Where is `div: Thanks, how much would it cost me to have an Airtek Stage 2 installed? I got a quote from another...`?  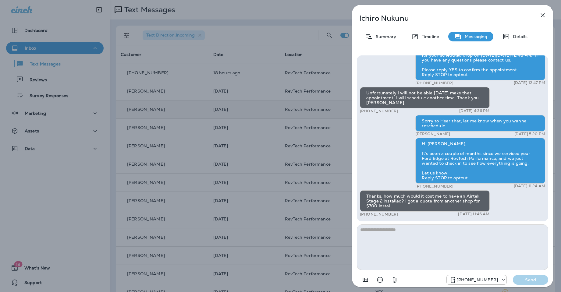
div: Thanks, how much would it cost me to have an Airtek Stage 2 installed? I got a quote from another... is located at coordinates (425, 201).